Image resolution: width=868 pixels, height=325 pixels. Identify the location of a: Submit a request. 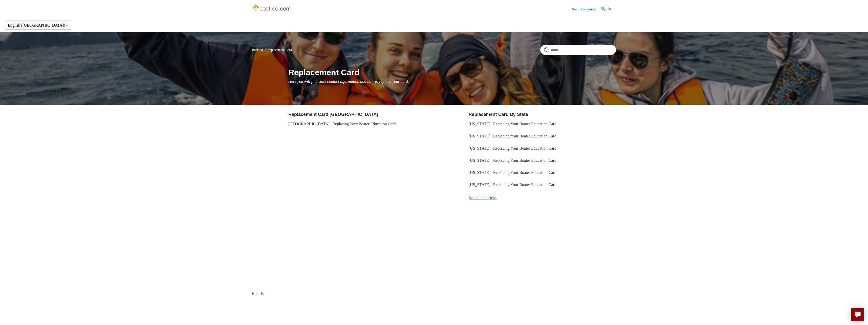
(587, 9).